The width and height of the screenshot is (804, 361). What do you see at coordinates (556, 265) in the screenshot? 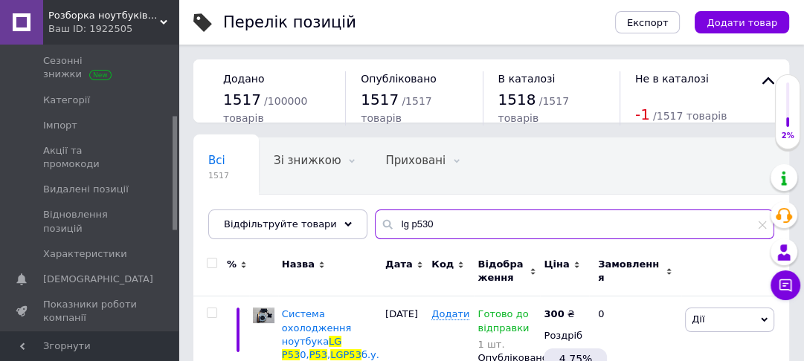
I see `span: Ціна` at bounding box center [556, 265].